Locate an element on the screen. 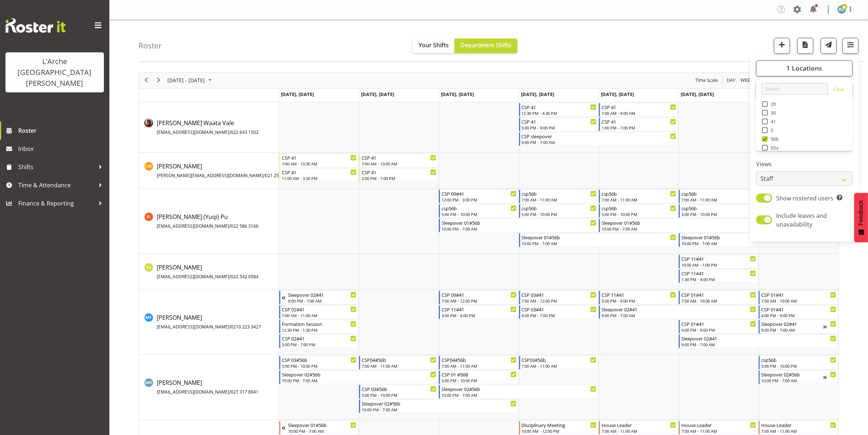  div: Cherri Waata Vale"s event - CSP 41 Begin From Thursday, August 14, 2025 at 5:00:00 PM GMT+12:00 E... is located at coordinates (559, 124).